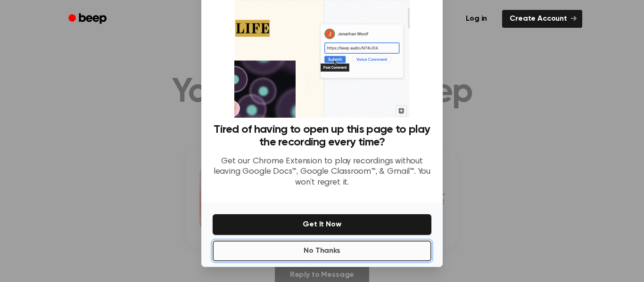 The height and width of the screenshot is (282, 644). Describe the element at coordinates (322, 172) in the screenshot. I see `p: Get our Chrome Extension to play recordings without leaving Google Docs™, Google Classroom™, & Gm...` at that location.